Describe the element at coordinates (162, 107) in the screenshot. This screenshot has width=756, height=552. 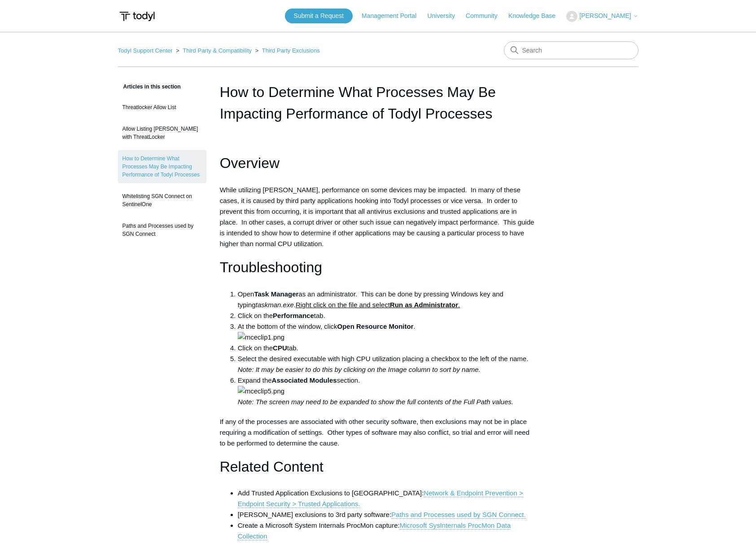
I see `a: Threatlocker Allow List` at that location.